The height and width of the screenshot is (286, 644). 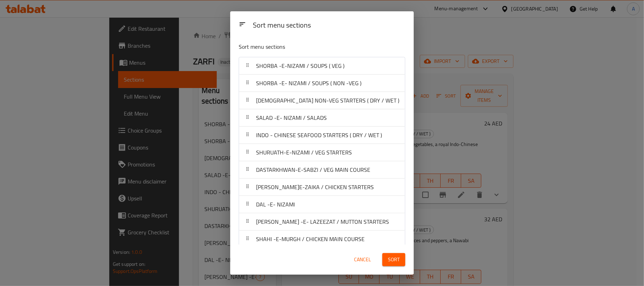 I want to click on span: SHAHI -E-MURGH / CHICKEN MAIN COURSE, so click(x=310, y=239).